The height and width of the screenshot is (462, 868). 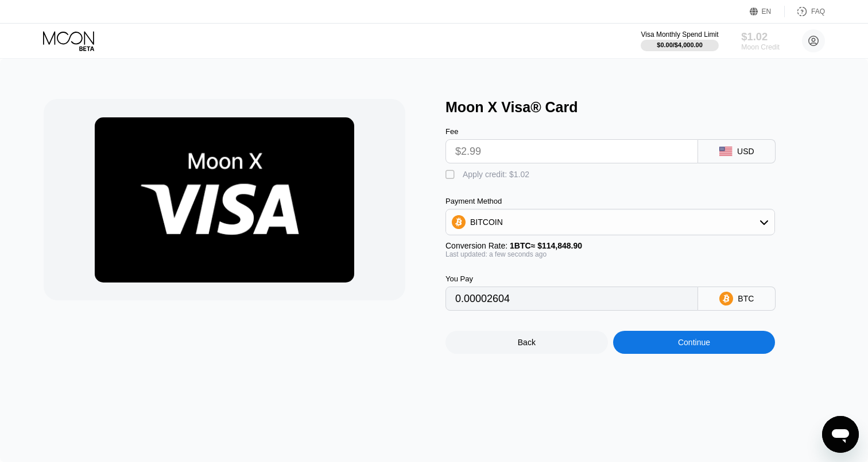 I want to click on div: Visa Monthly Spend Limit, so click(x=680, y=34).